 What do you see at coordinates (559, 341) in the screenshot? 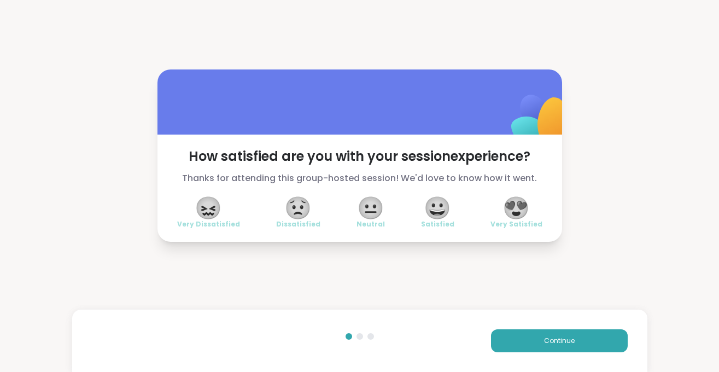
I see `button: Continue` at bounding box center [559, 341].